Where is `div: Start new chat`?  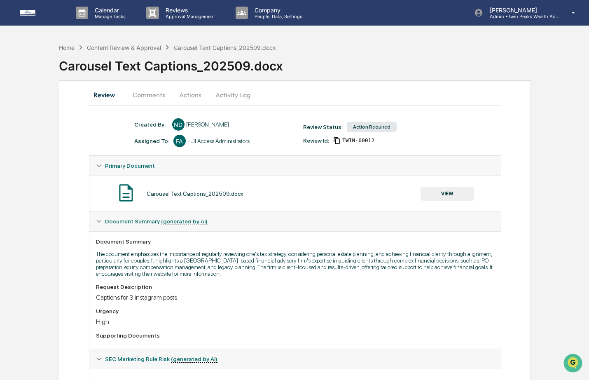
div: Start new chat is located at coordinates (82, 67).